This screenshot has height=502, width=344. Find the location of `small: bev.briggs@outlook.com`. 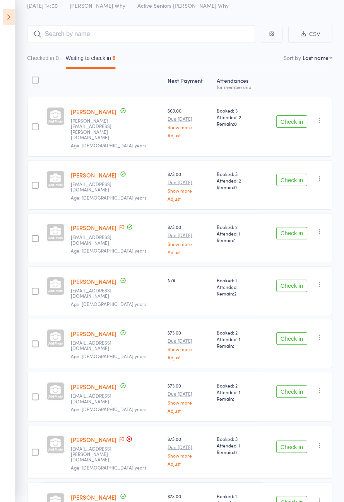

small: bev.briggs@outlook.com is located at coordinates (96, 129).